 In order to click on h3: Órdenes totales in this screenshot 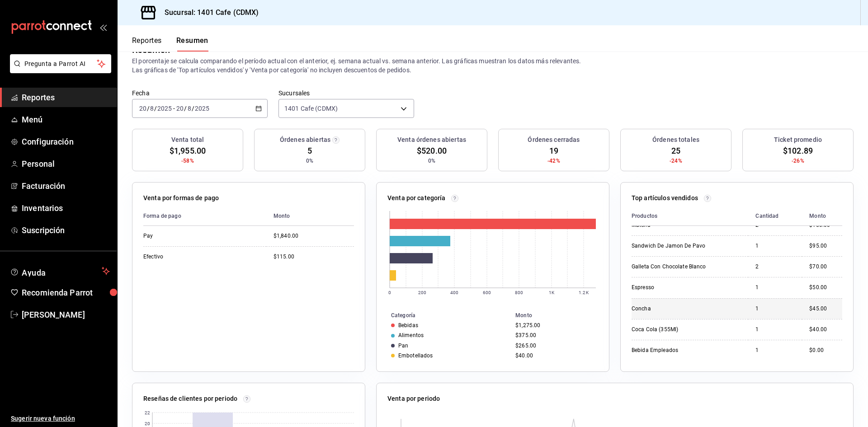, I will do `click(676, 139)`.